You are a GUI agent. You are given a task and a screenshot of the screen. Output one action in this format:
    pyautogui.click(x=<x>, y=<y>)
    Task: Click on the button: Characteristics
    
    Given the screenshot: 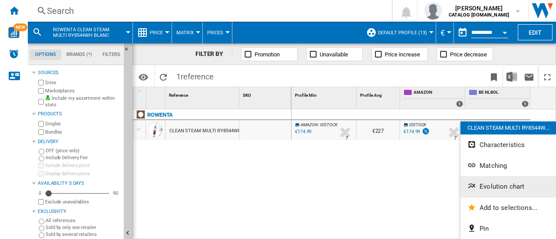 What is the action you would take?
    pyautogui.click(x=508, y=145)
    